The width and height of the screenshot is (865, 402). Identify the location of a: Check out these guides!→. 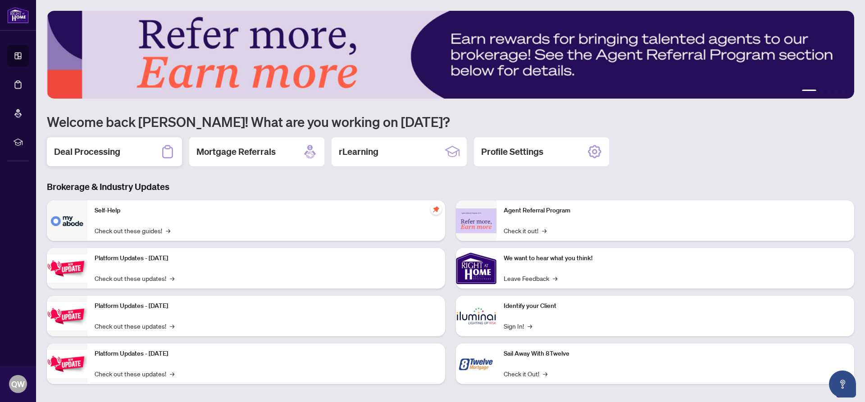
(132, 231).